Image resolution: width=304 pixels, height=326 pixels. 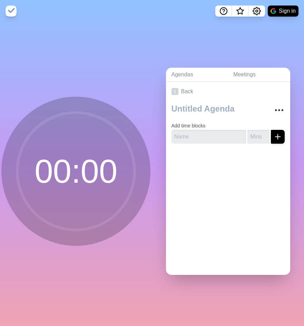 What do you see at coordinates (283, 11) in the screenshot?
I see `button: Sign in` at bounding box center [283, 11].